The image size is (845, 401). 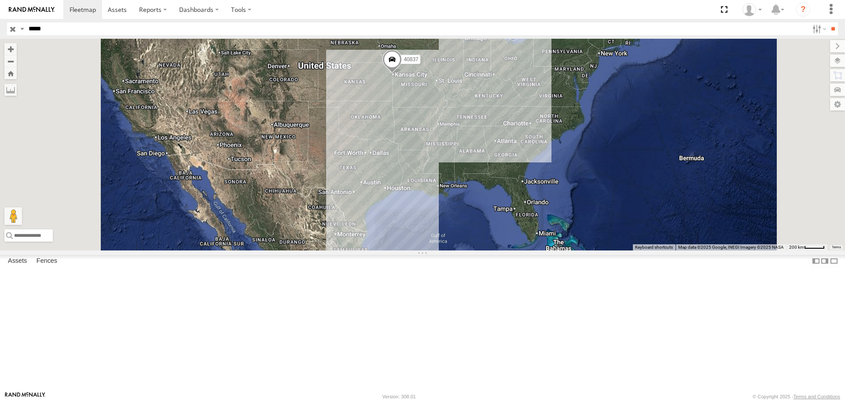 What do you see at coordinates (11, 73) in the screenshot?
I see `button: Zoom Home` at bounding box center [11, 73].